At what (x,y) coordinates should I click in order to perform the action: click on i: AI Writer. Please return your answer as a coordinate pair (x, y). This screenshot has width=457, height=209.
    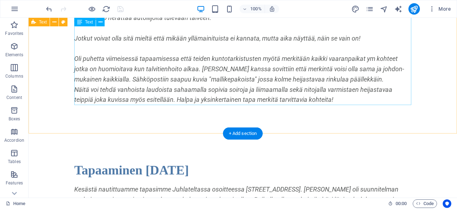
    Looking at the image, I should click on (398, 9).